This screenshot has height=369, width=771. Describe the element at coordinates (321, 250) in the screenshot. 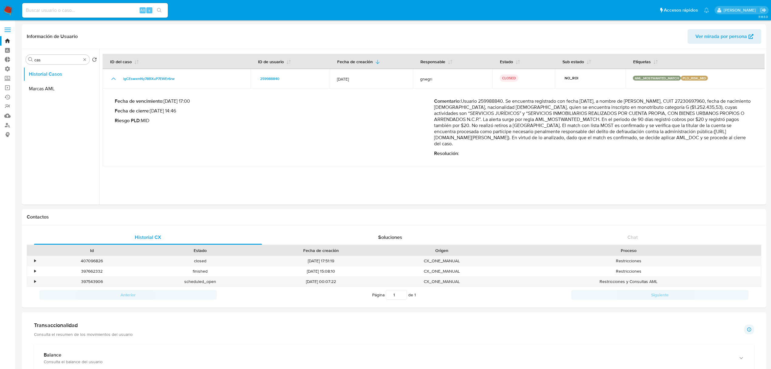

I see `div: Fecha de creación` at that location.